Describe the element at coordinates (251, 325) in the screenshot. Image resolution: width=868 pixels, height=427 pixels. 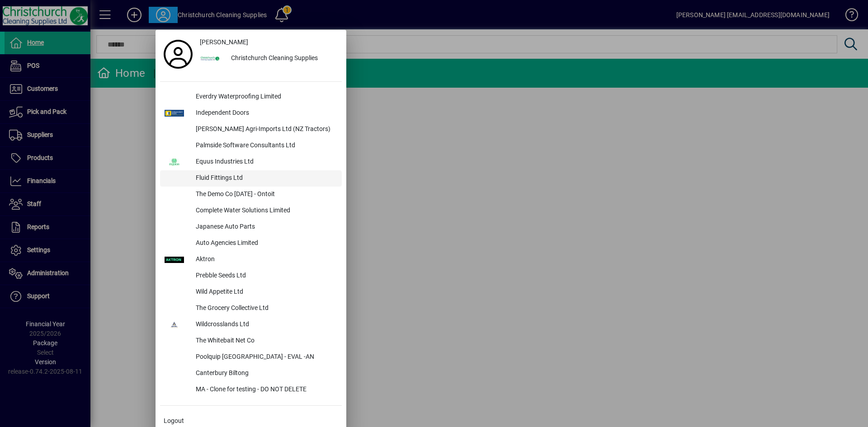
I see `button: Wildcrosslands Ltd` at that location.